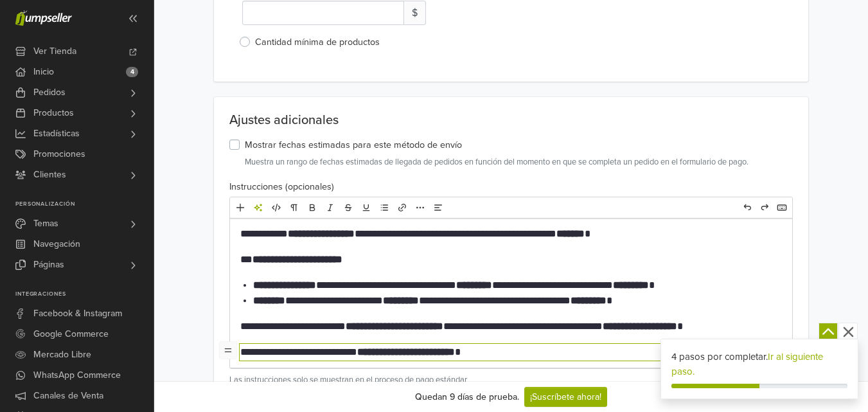  What do you see at coordinates (45, 224) in the screenshot?
I see `span: Temas` at bounding box center [45, 224].